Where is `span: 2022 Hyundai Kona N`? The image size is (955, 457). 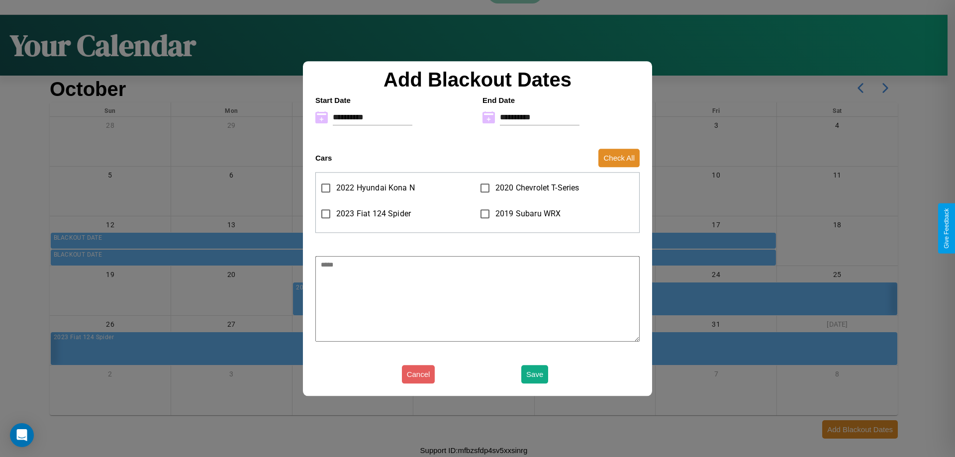
span: 2022 Hyundai Kona N is located at coordinates (376, 188).